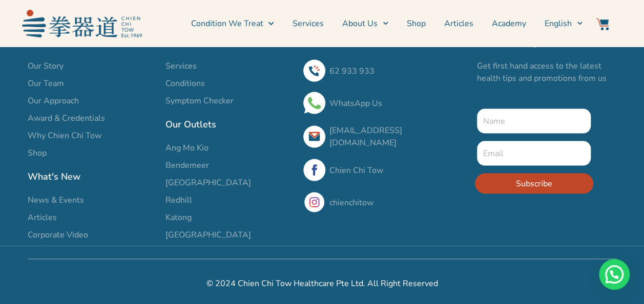  What do you see at coordinates (232, 23) in the screenshot?
I see `a: Condition We Treat` at bounding box center [232, 23].